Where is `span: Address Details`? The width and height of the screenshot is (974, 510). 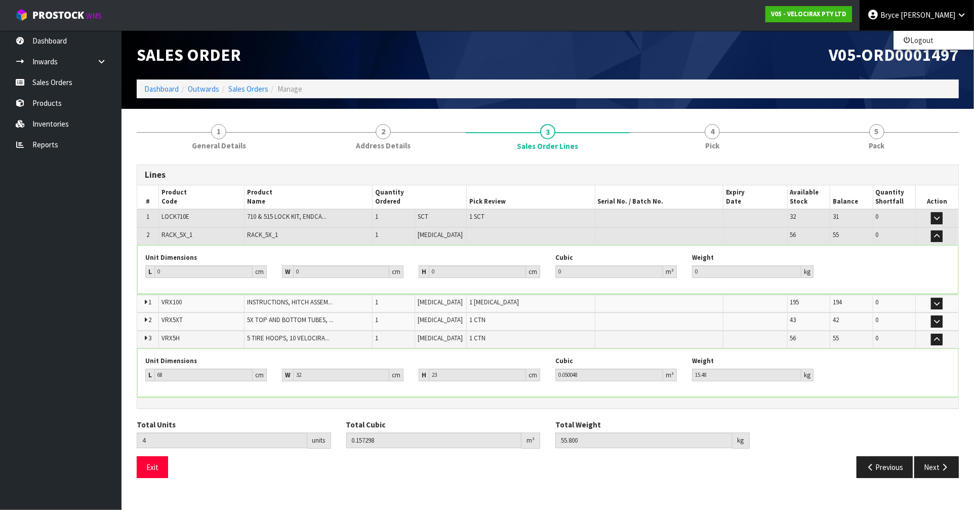 span: Address Details is located at coordinates (383, 145).